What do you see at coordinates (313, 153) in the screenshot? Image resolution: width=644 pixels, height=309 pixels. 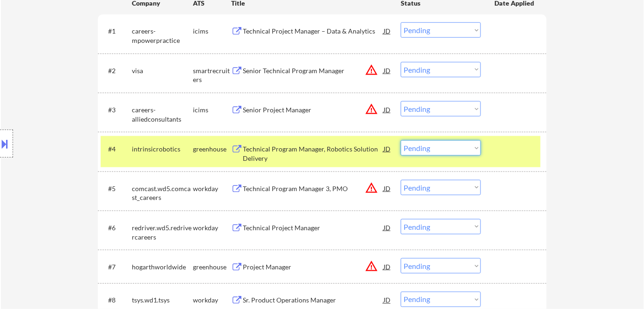 I see `div: Technical Program Manager, Robotics Solution Delivery` at bounding box center [313, 153].